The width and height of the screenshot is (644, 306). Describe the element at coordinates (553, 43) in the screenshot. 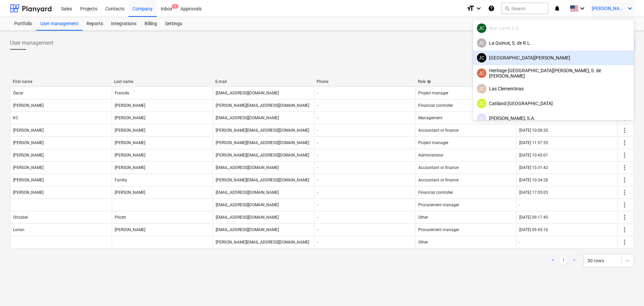

I see `div: La Quince, S. de R.L.` at that location.